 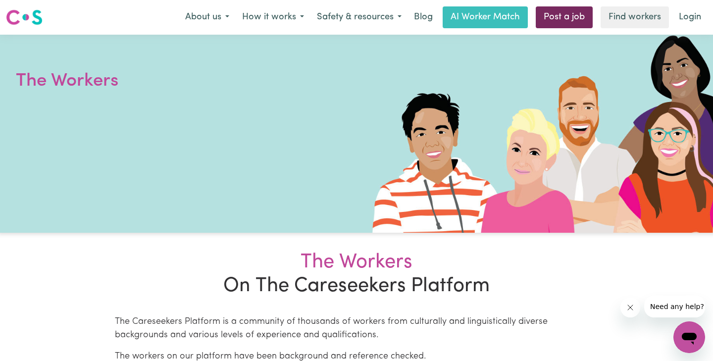 I want to click on a: Careseekers logo, so click(x=24, y=17).